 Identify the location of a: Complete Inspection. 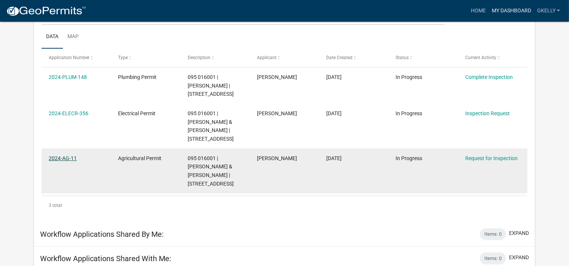
(489, 77).